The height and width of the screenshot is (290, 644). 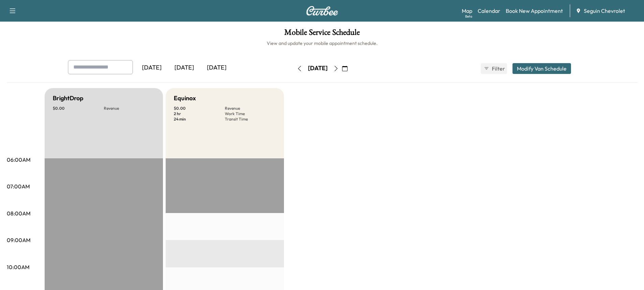 I want to click on h6: View and update your mobile appointment schedule., so click(x=322, y=43).